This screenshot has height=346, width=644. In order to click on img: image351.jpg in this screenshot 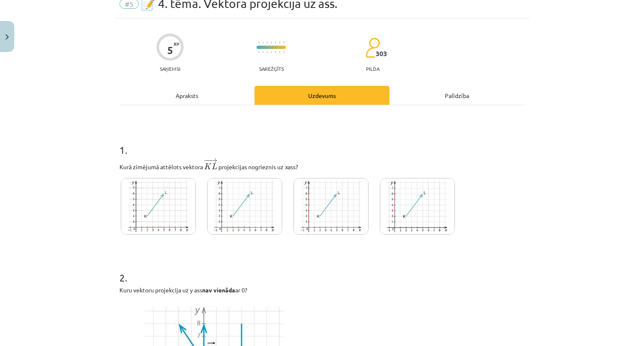, I will do `click(331, 206)`.